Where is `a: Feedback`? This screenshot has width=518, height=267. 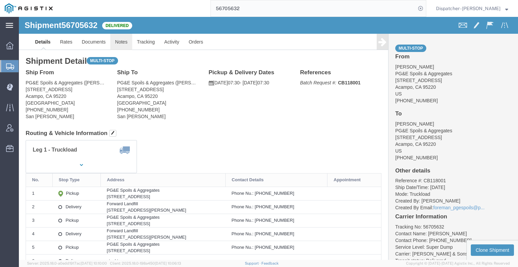
a: Feedback is located at coordinates (270, 263).